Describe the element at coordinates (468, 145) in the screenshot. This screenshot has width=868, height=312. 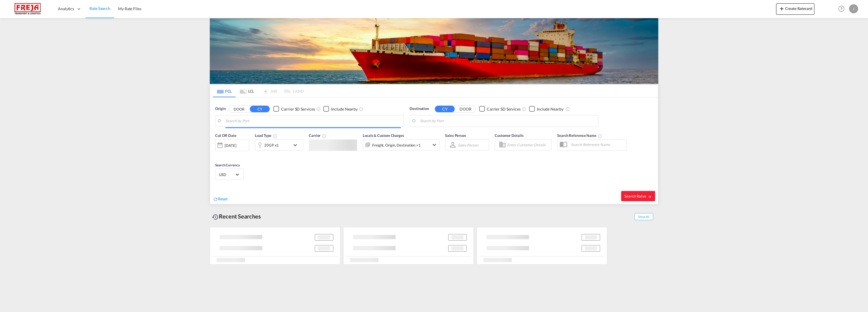
I see `md-select: Sales Person` at that location.